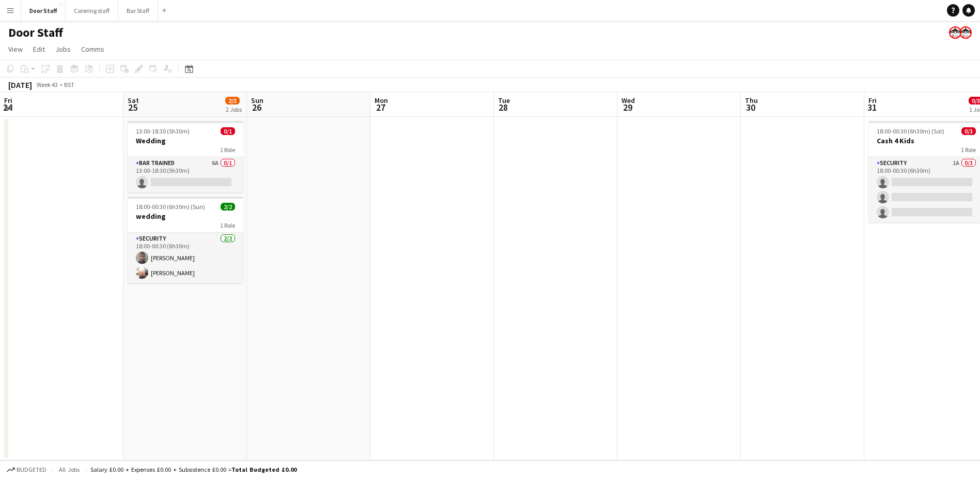  What do you see at coordinates (92, 49) in the screenshot?
I see `span: Comms` at bounding box center [92, 49].